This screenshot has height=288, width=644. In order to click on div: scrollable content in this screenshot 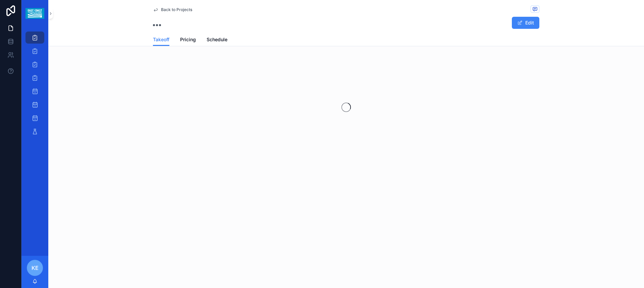, I will do `click(35, 86)`.